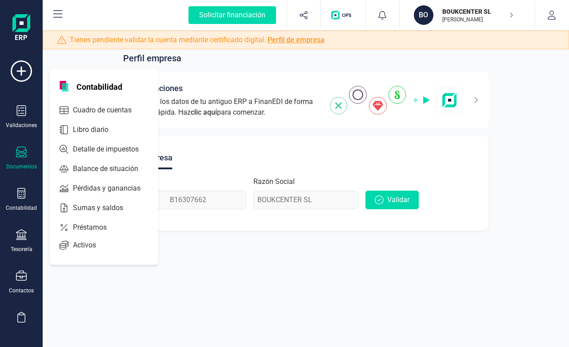  I want to click on span: clic aquí, so click(203, 112).